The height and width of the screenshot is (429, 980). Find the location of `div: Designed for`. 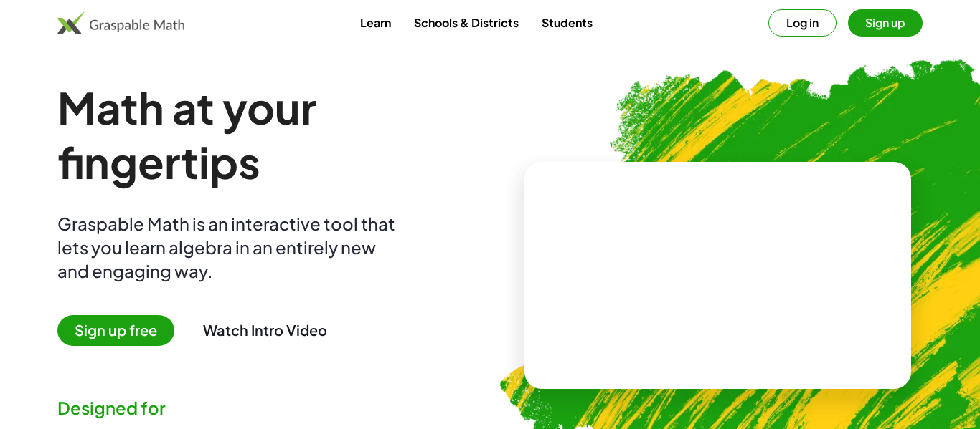

div: Designed for is located at coordinates (262, 408).